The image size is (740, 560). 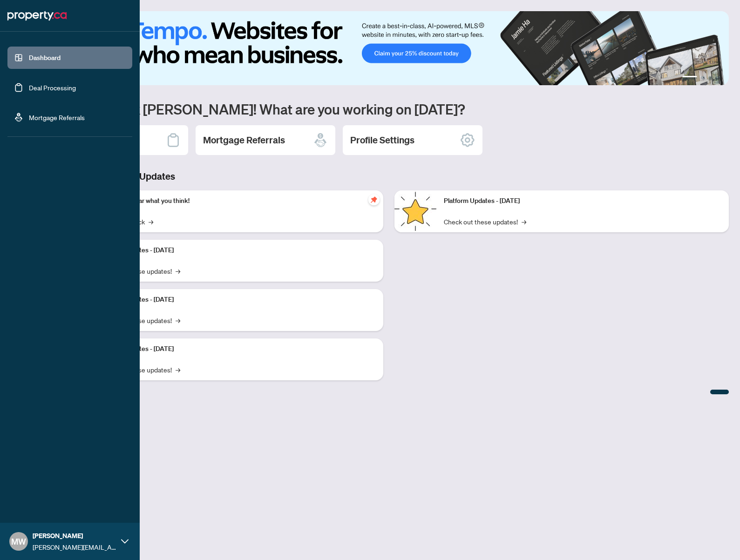 I want to click on button: 3, so click(x=711, y=78).